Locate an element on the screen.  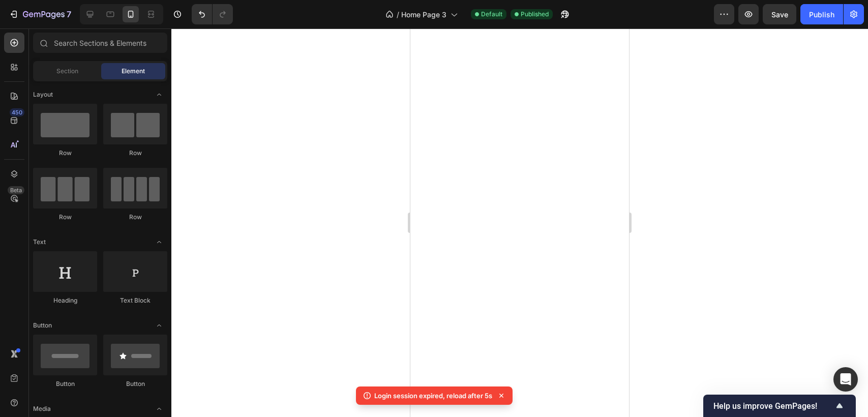
button: Show survey - Help us improve GemPages! is located at coordinates (779, 406).